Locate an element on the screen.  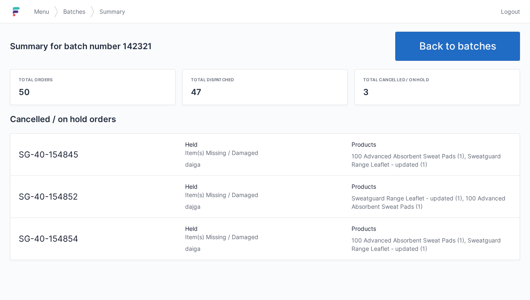
img: logo-small.jpg is located at coordinates (16, 12).